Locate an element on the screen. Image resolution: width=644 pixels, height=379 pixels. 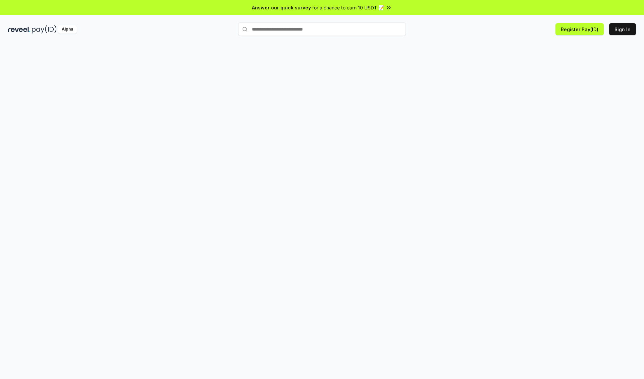
button: Register Pay(ID) is located at coordinates (579, 29).